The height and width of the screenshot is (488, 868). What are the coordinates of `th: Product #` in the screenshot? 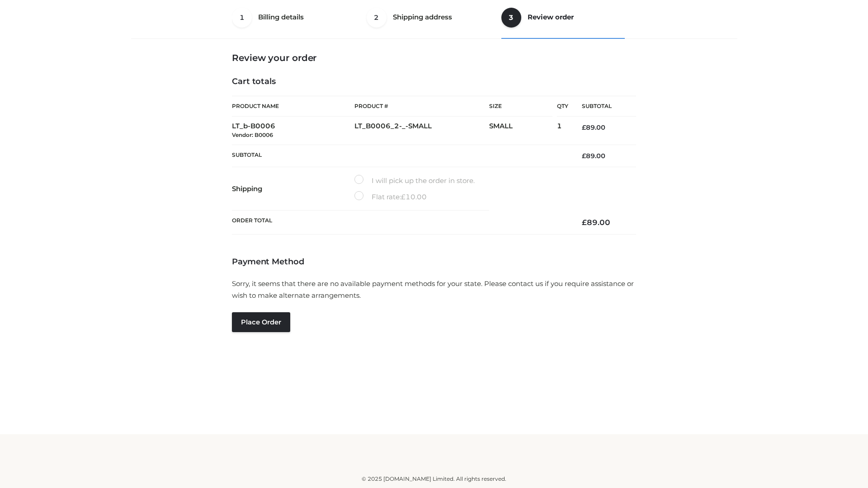 It's located at (422, 106).